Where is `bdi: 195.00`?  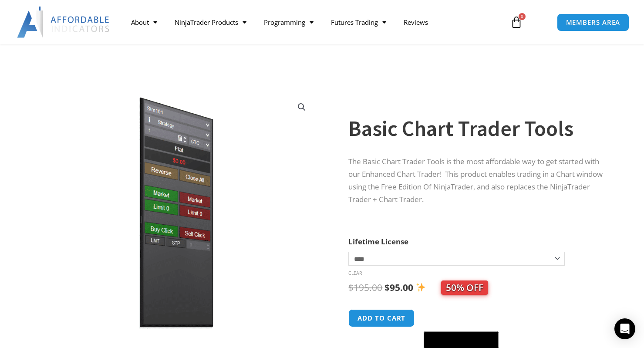
bdi: 195.00 is located at coordinates (366, 287).